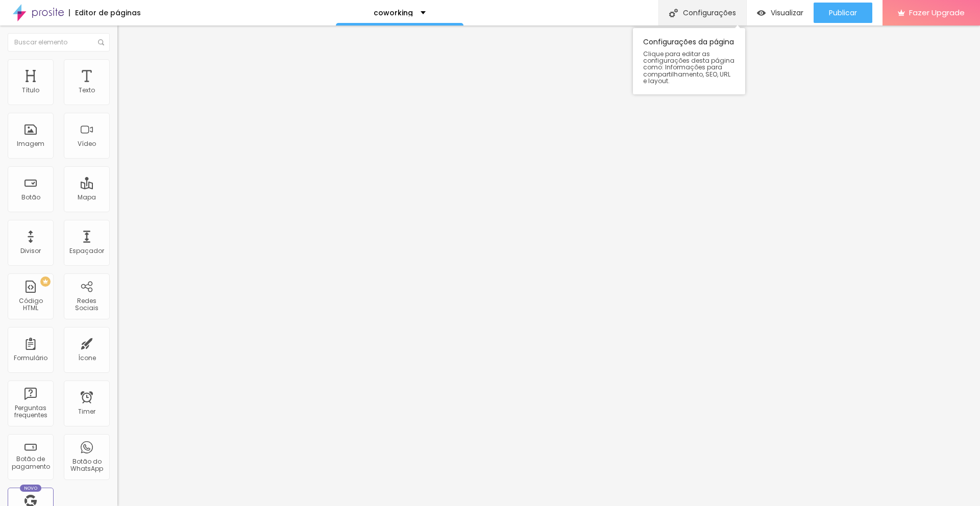 This screenshot has width=980, height=506. I want to click on div: Perguntas frequentes, so click(30, 411).